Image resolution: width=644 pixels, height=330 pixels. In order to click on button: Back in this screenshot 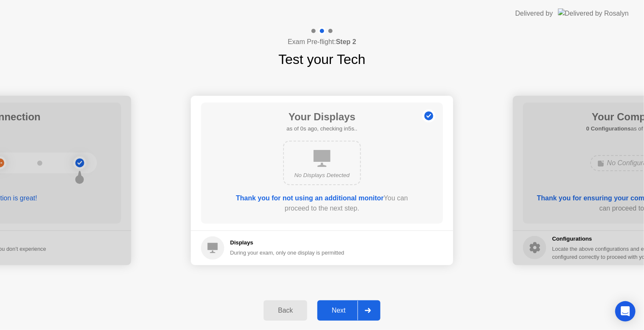, I will do `click(285, 310)`.